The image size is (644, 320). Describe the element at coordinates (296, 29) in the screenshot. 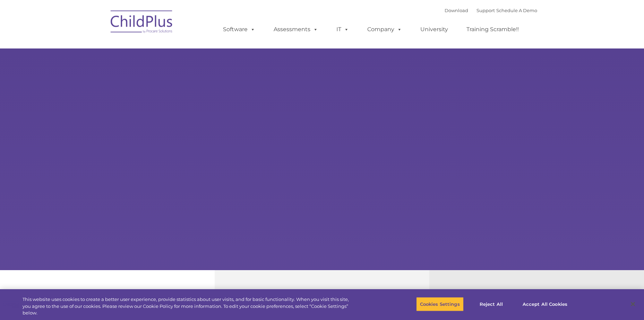

I see `a: Assessments` at that location.